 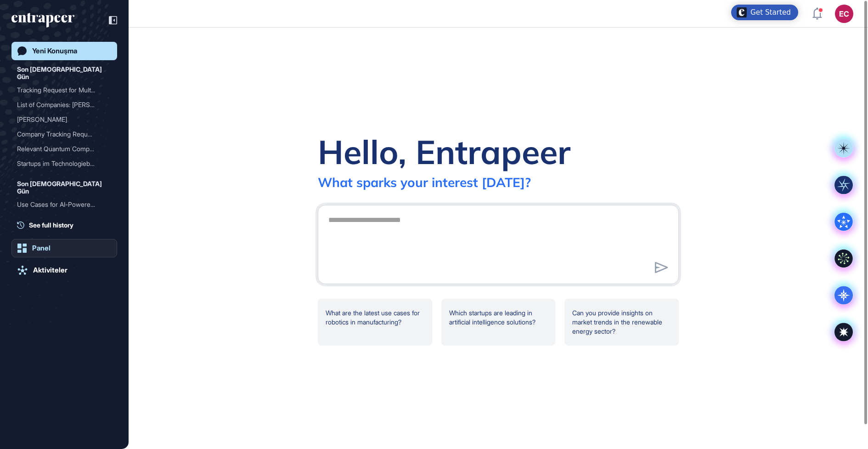 What do you see at coordinates (64, 220) in the screenshot?
I see `div: Overview of High-Tech Companies and Start-Ups in Lower Saxony, Germany, and Existing Automotive I...` at bounding box center [64, 220].